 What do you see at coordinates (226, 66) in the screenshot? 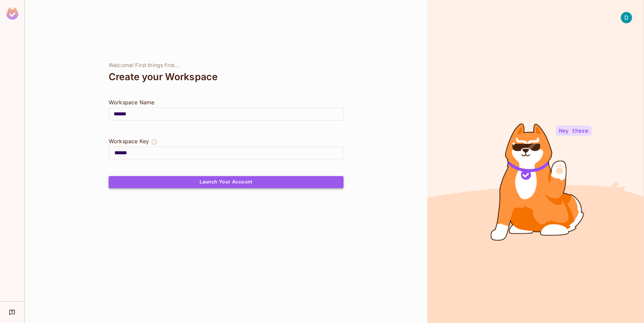
I see `div: Welcome! First things first...` at bounding box center [226, 66].